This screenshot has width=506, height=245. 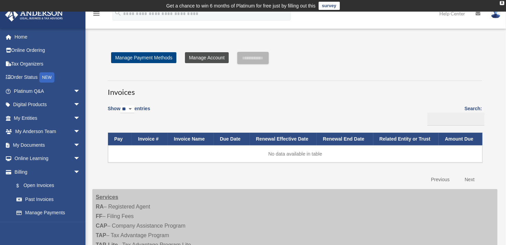 I want to click on div: close, so click(x=502, y=3).